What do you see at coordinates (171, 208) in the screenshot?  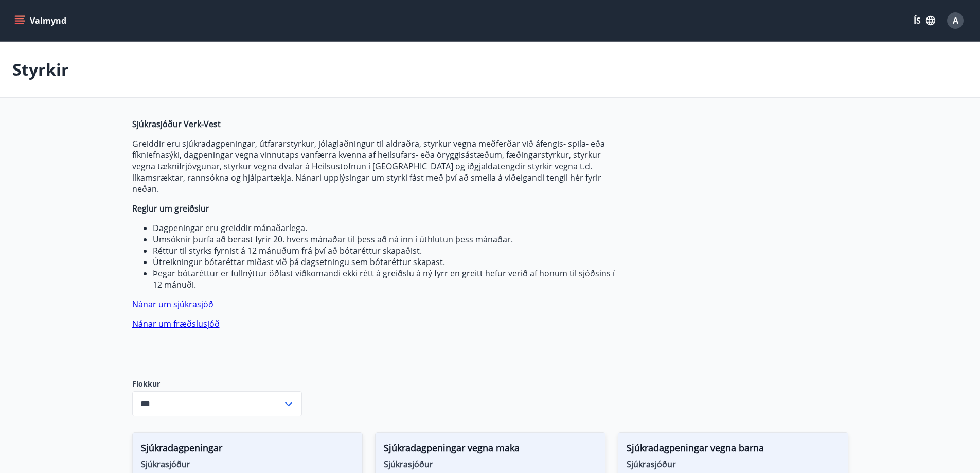 I see `strong: Reglur um greiðslur` at bounding box center [171, 208].